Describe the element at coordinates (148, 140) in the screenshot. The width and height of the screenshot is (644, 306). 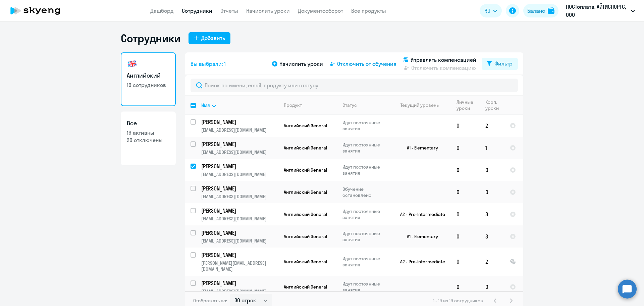
I see `p: 20 отключены` at that location.